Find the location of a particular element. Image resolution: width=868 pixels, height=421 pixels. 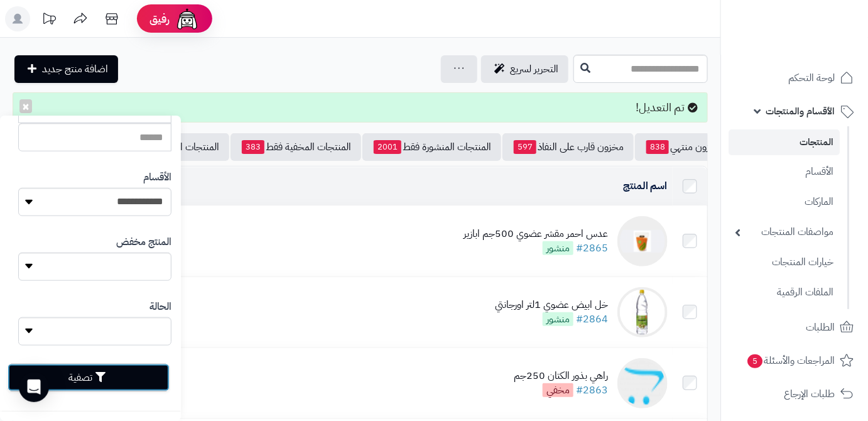

span: الأقسام والمنتجات is located at coordinates (800, 111).